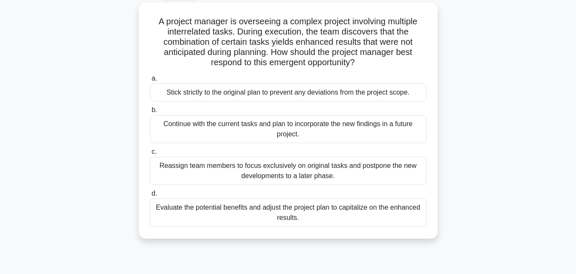 The width and height of the screenshot is (576, 274). I want to click on span: b., so click(154, 110).